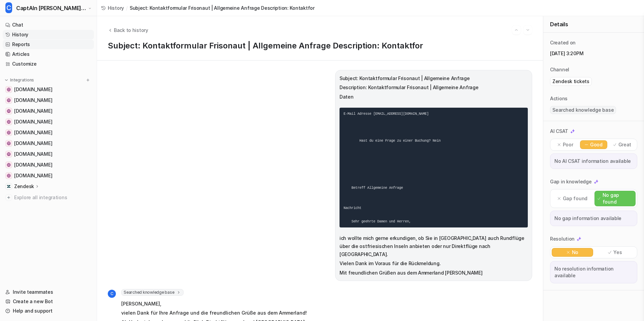 The width and height of the screenshot is (644, 321). Describe the element at coordinates (131, 30) in the screenshot. I see `span: Back to history` at that location.